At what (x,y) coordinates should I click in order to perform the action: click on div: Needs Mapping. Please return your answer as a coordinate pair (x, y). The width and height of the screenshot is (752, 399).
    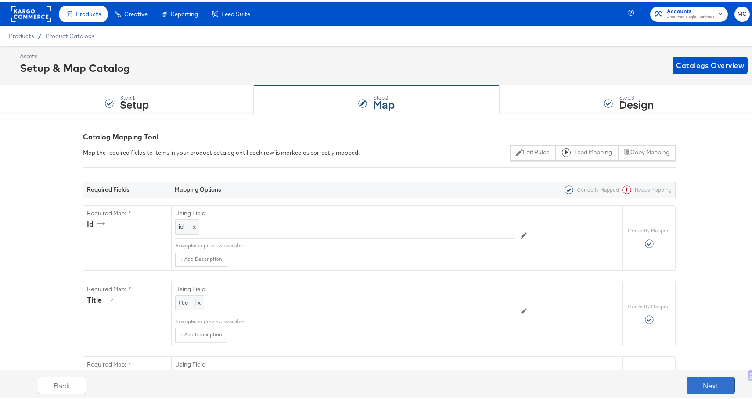
    Looking at the image, I should click on (645, 188).